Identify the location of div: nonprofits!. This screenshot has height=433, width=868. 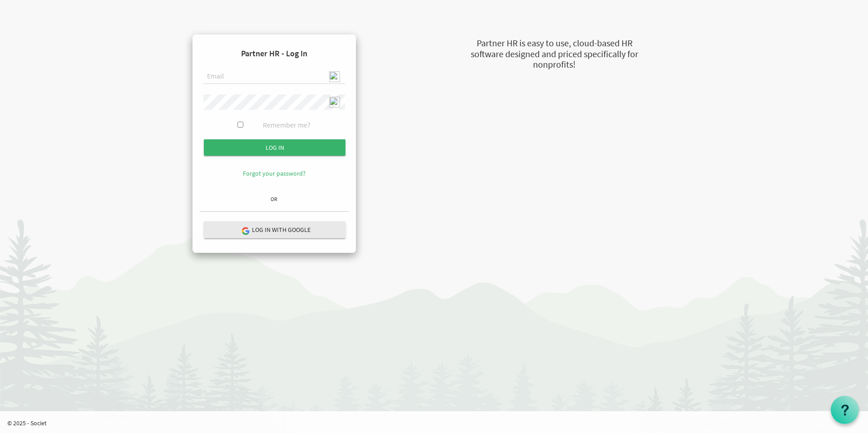
(554, 64).